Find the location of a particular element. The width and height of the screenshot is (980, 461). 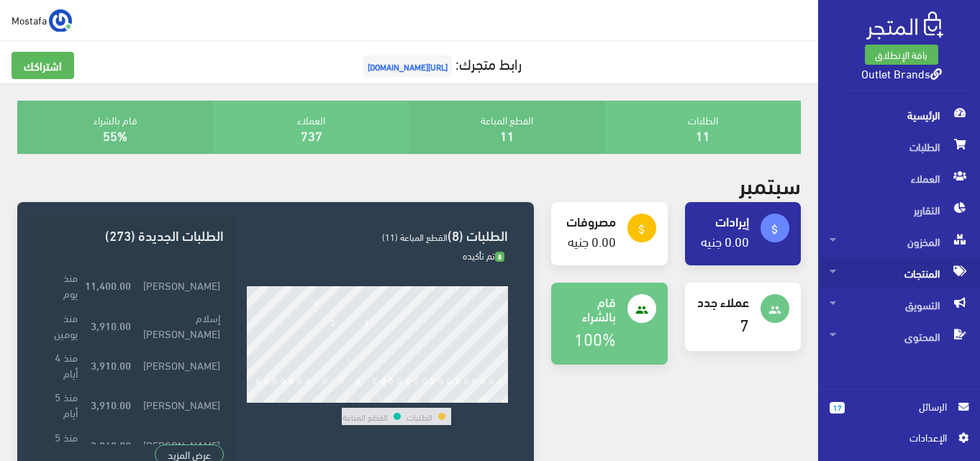

div: 28 is located at coordinates (484, 398).